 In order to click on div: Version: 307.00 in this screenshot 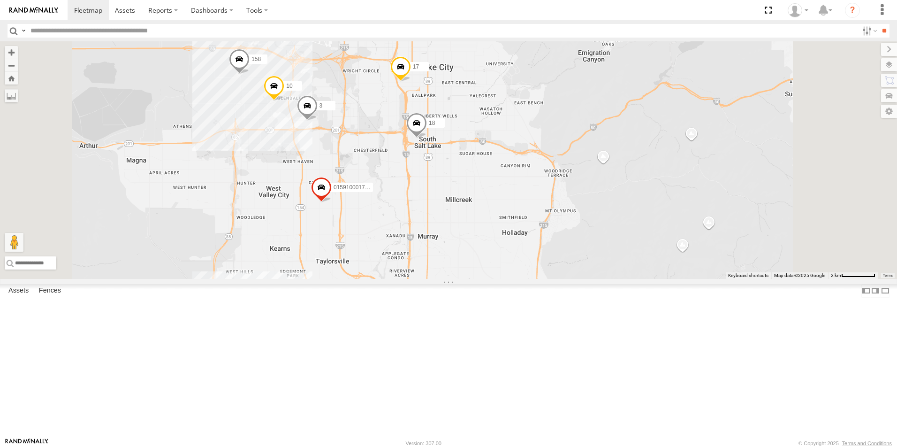, I will do `click(424, 443)`.